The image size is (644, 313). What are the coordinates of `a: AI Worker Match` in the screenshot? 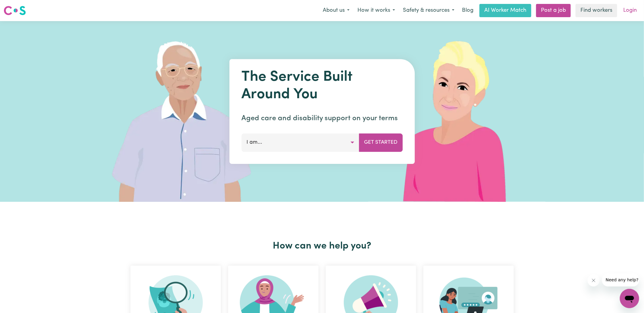 It's located at (505, 11).